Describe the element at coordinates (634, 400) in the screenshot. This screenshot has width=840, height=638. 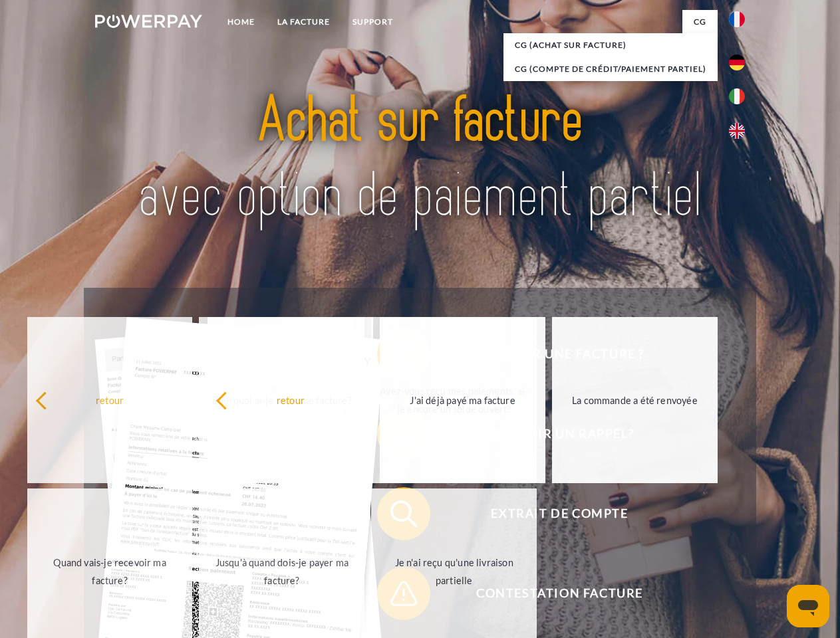
I see `div: La commande a été renvoyée` at that location.